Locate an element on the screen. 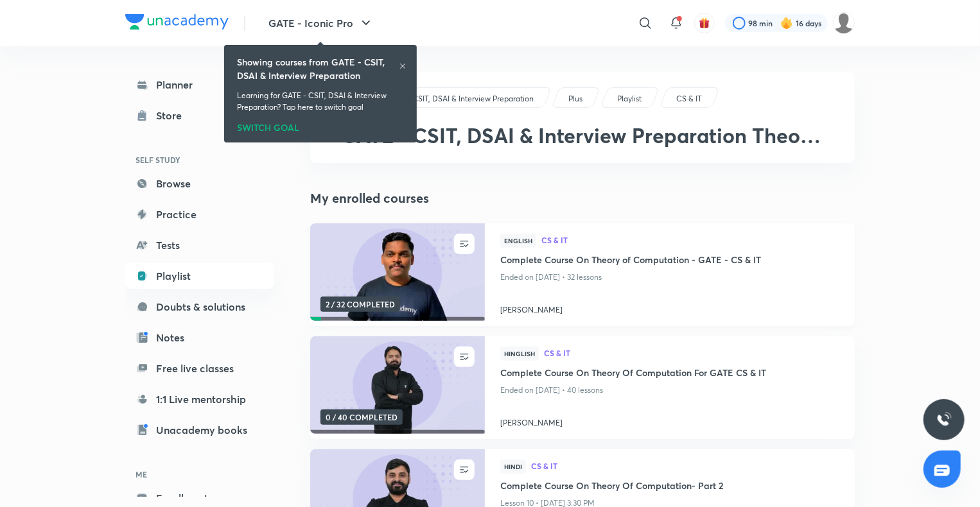 The image size is (980, 507). p: Plus is located at coordinates (575, 99).